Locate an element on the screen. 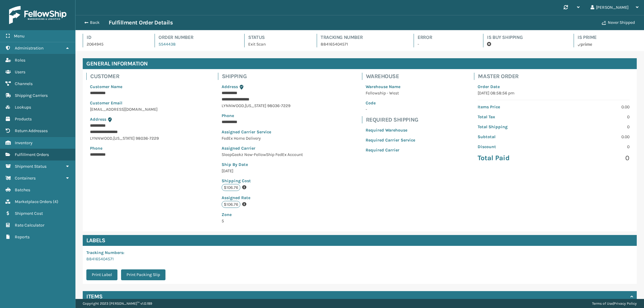 This screenshot has height=308, width=644. p: Customer Email is located at coordinates (124, 103).